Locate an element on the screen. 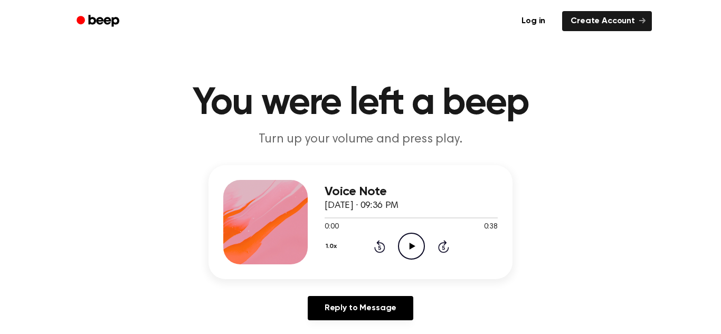 The width and height of the screenshot is (721, 334). p: Turn up your volume and press play. is located at coordinates (360, 139).